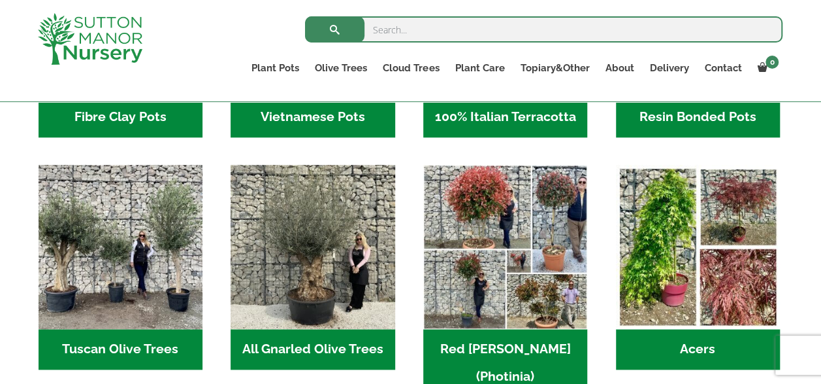  Describe the element at coordinates (505, 246) in the screenshot. I see `img: Home - F5A23A45 75B5 4929 8FB2 454246946332` at that location.